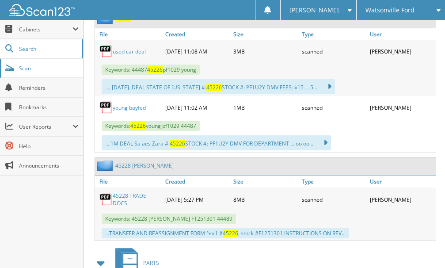 This screenshot has width=445, height=268. I want to click on div: 1MB, so click(265, 107).